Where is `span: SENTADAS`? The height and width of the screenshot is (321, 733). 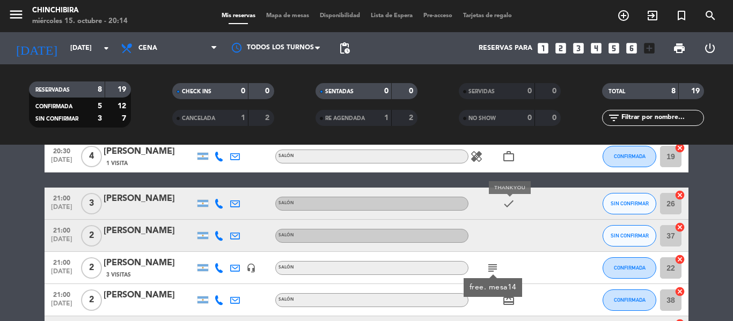
span: SENTADAS is located at coordinates (339, 92).